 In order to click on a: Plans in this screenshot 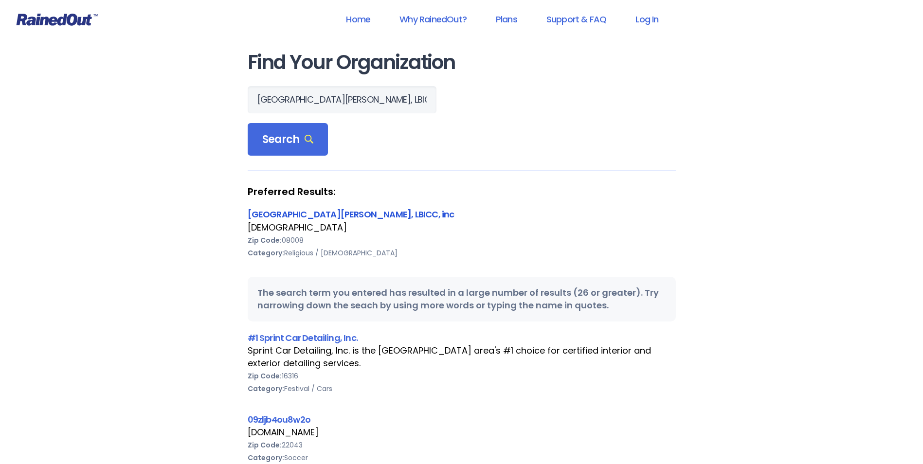, I will do `click(507, 19)`.